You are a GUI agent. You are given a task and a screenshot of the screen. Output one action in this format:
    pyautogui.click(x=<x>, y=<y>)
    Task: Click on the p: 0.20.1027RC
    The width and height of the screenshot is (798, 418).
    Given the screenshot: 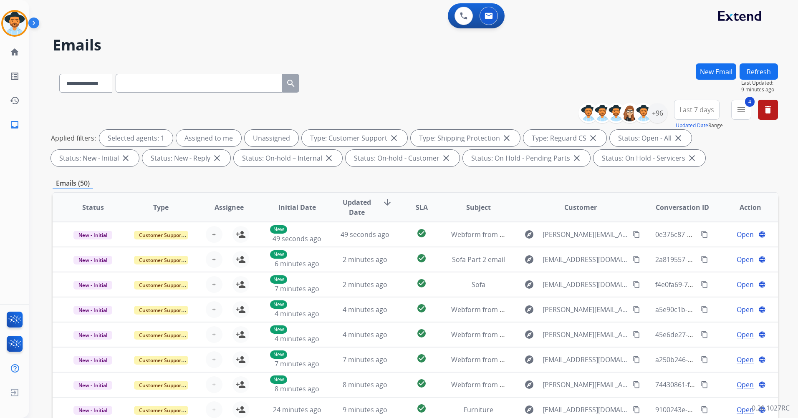 What is the action you would take?
    pyautogui.click(x=770, y=408)
    